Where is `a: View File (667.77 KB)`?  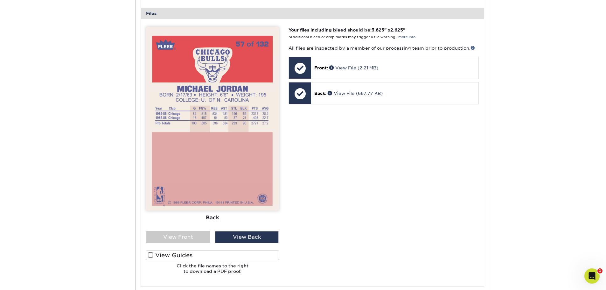
a: View File (667.77 KB) is located at coordinates (355, 93).